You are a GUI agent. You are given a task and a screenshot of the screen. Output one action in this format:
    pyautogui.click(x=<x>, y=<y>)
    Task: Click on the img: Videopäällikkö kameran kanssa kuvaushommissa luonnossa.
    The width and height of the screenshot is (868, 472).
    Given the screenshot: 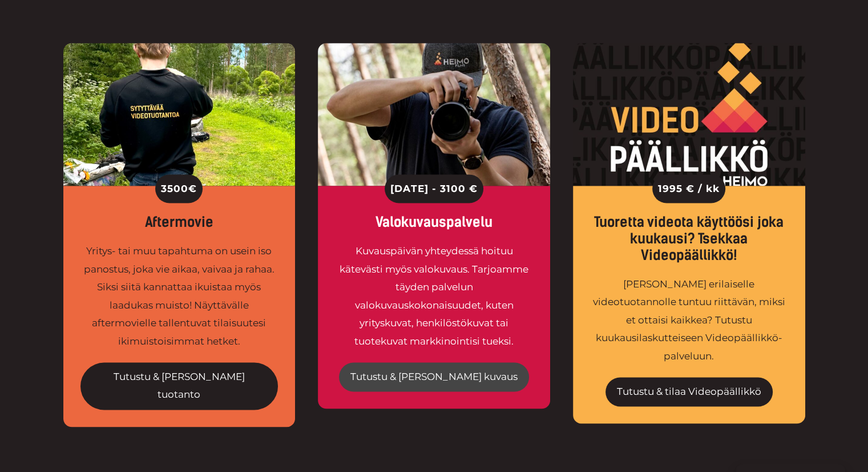 What is the action you would take?
    pyautogui.click(x=179, y=114)
    